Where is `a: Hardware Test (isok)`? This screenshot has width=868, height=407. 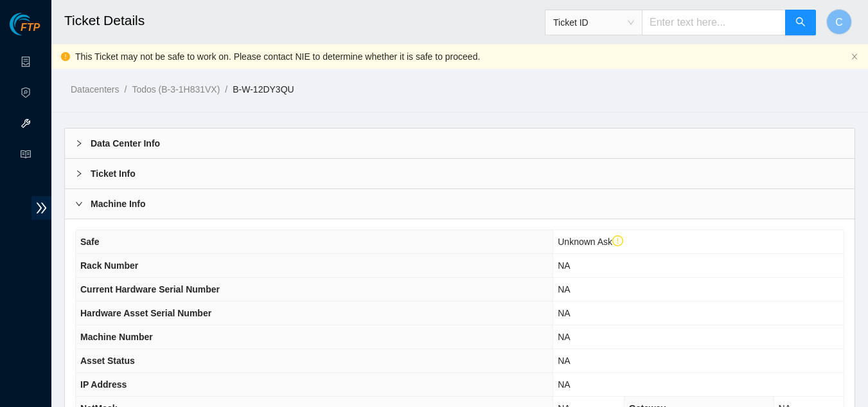 a: Hardware Test (isok) is located at coordinates (79, 124).